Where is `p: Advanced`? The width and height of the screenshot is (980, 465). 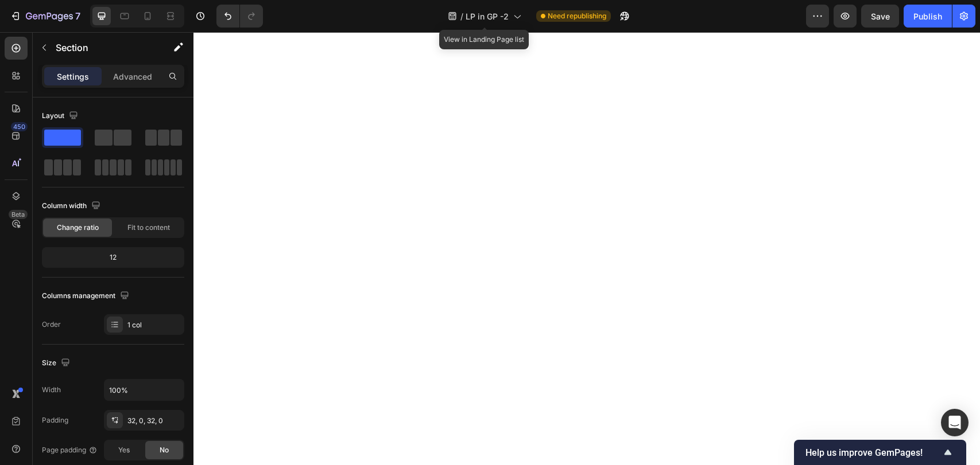 p: Advanced is located at coordinates (132, 76).